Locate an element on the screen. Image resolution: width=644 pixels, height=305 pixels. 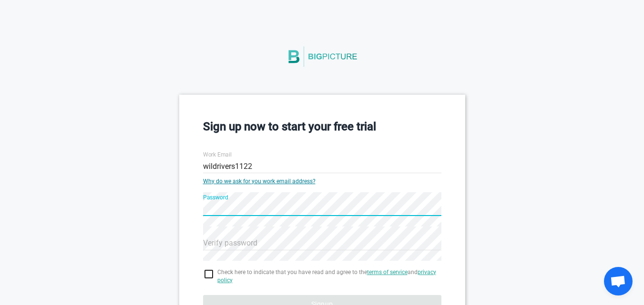
a: privacy policy is located at coordinates (326, 276).